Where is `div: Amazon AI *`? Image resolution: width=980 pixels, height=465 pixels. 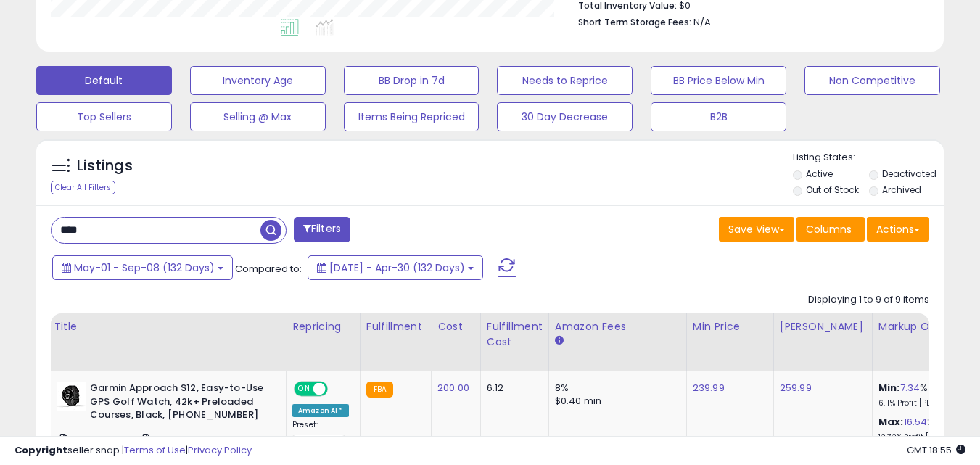 div: Amazon AI * is located at coordinates (321, 410).